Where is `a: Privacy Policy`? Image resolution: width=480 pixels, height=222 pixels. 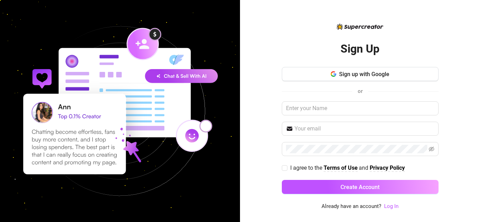 a: Privacy Policy is located at coordinates (387, 168).